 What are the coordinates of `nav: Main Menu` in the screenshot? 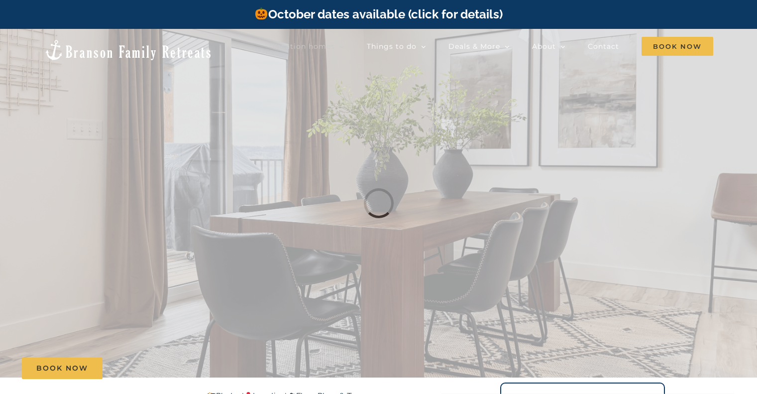 It's located at (492, 46).